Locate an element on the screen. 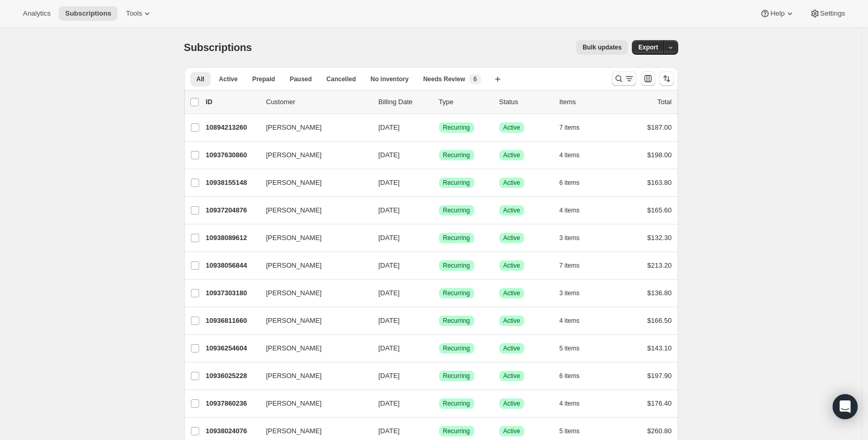 Image resolution: width=868 pixels, height=440 pixels. span: $163.80 is located at coordinates (660, 182).